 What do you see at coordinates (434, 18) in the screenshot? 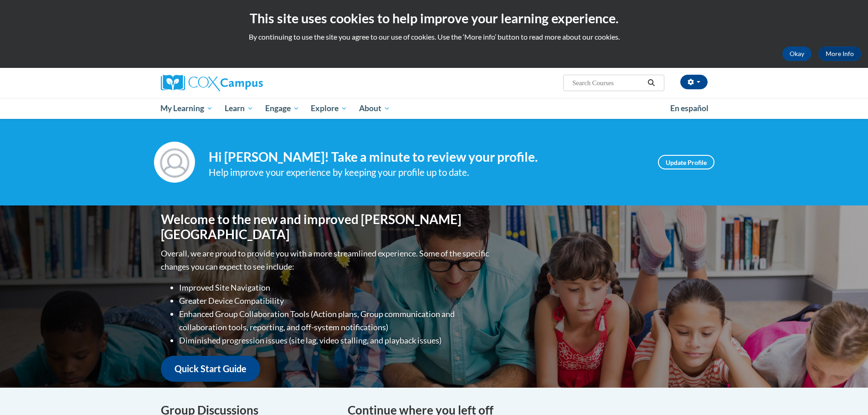
I see `h2: This site uses cookies to help improve your learning experience.` at bounding box center [434, 18].